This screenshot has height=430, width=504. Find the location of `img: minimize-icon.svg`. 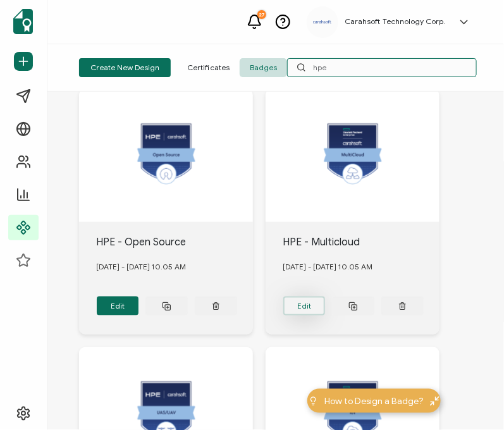

img: minimize-icon.svg is located at coordinates (434, 401).